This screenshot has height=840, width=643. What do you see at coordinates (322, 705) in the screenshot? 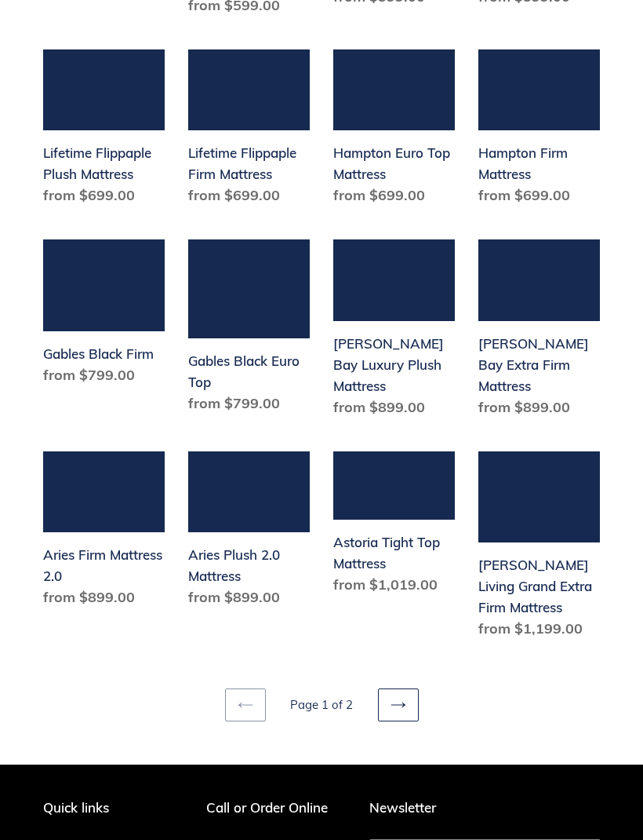
I see `li: Page 1 of 2` at bounding box center [322, 705].